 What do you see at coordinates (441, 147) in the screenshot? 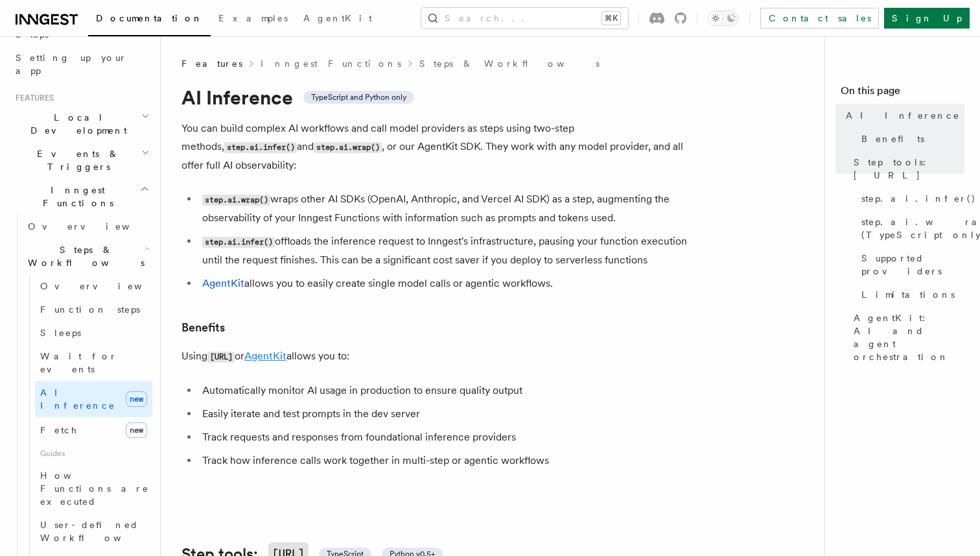
I see `p: You can build complex AI workflows and call model providers as steps using two-step methods, and ...` at bounding box center [441, 147].